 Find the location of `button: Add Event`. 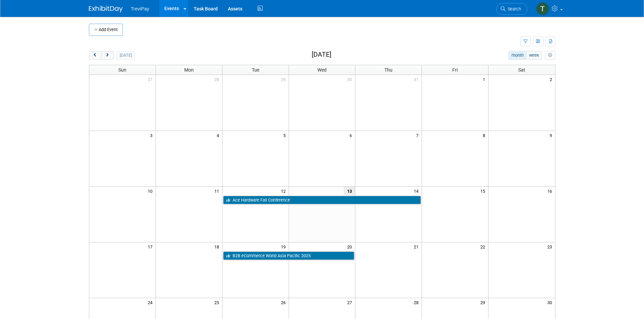

button: Add Event is located at coordinates (106, 30).